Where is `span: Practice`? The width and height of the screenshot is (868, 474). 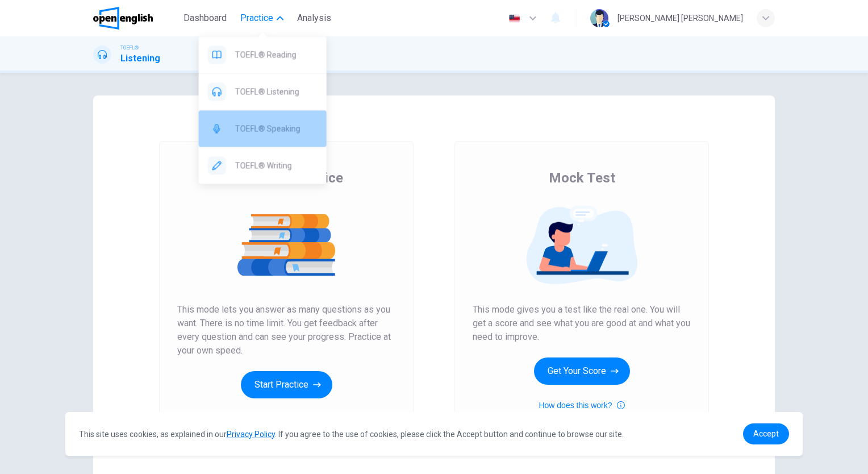
span: Practice is located at coordinates (257, 18).